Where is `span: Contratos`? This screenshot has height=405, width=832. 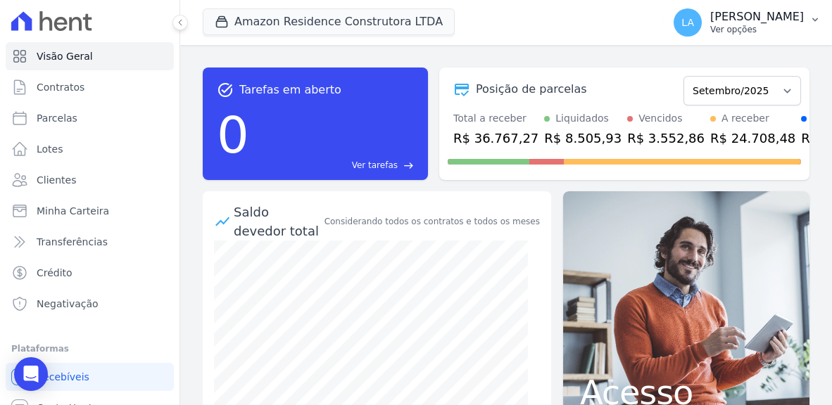 span: Contratos is located at coordinates (61, 87).